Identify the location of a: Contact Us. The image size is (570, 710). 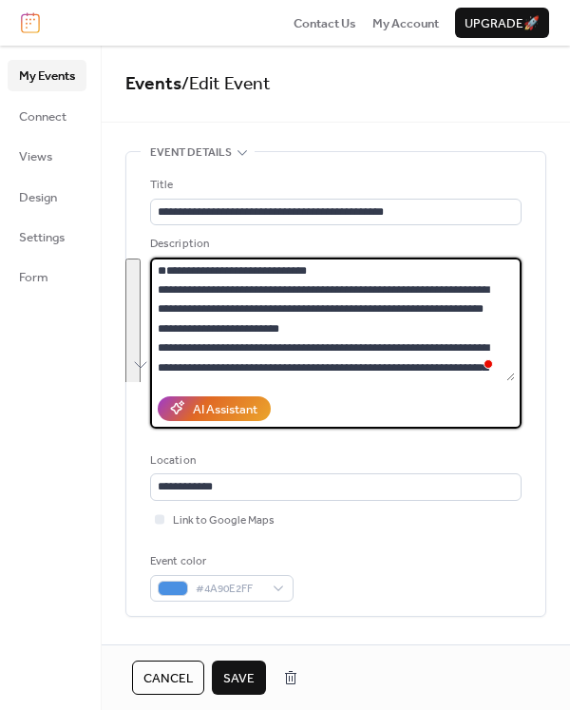
(325, 23).